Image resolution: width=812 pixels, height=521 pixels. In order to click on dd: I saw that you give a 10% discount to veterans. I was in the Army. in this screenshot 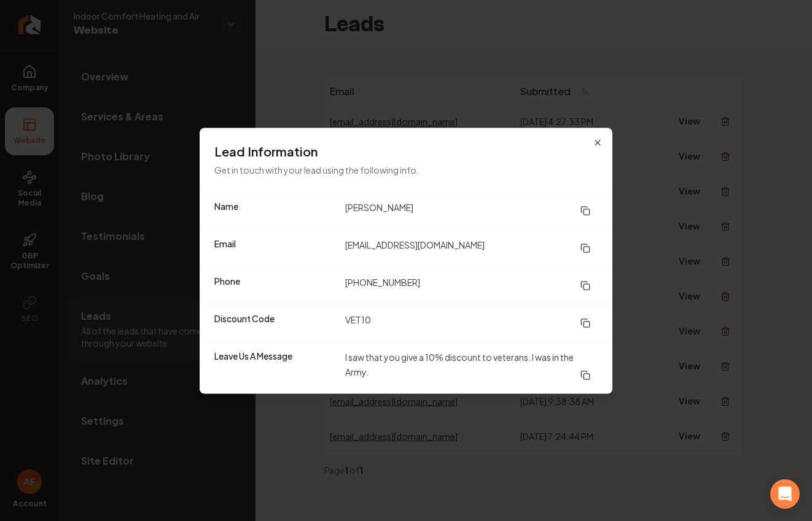, I will do `click(471, 368)`.